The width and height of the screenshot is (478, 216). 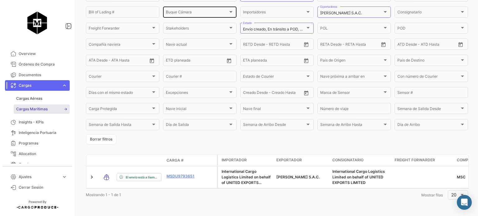 What do you see at coordinates (274, 110) in the screenshot?
I see `span: Nave final` at bounding box center [274, 110].